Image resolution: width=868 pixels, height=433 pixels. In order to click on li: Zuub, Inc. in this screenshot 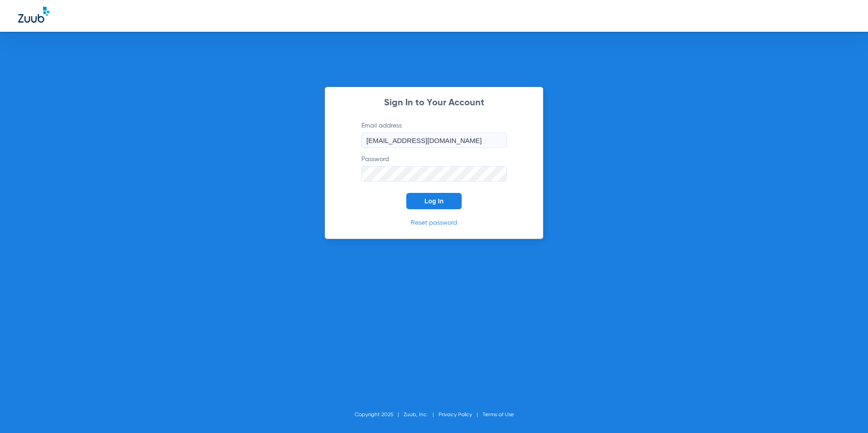, I will do `click(421, 415)`.